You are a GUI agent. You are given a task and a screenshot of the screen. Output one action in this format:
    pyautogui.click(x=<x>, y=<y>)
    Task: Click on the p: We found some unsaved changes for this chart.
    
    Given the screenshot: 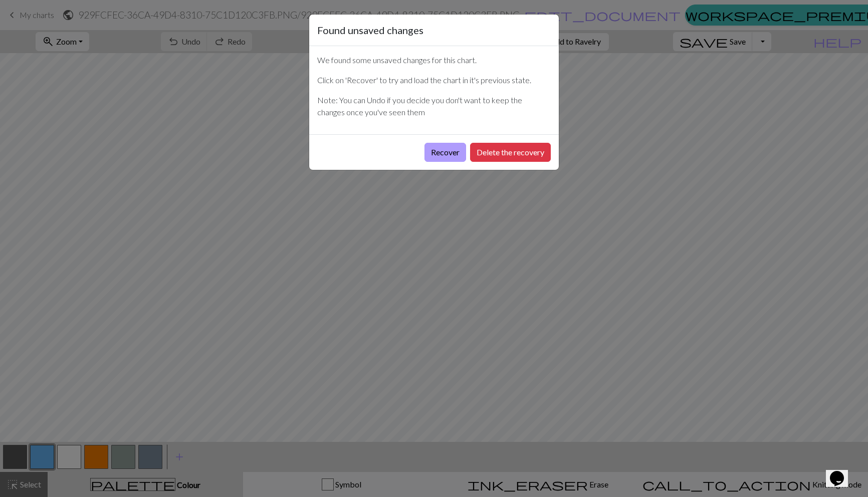 What is the action you would take?
    pyautogui.click(x=434, y=60)
    